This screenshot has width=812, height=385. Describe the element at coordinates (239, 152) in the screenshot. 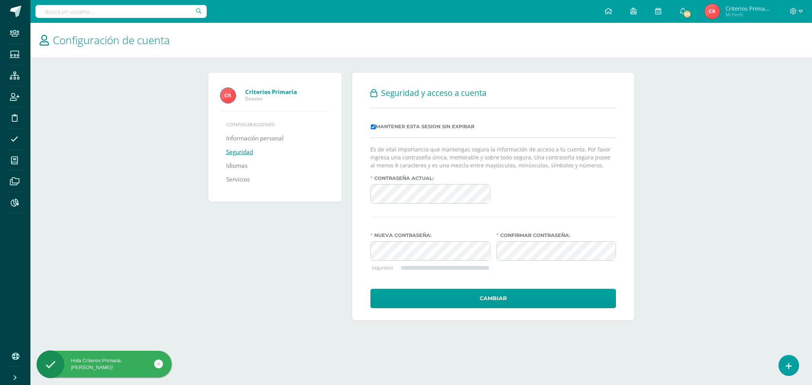

I see `a: Seguridad` at that location.